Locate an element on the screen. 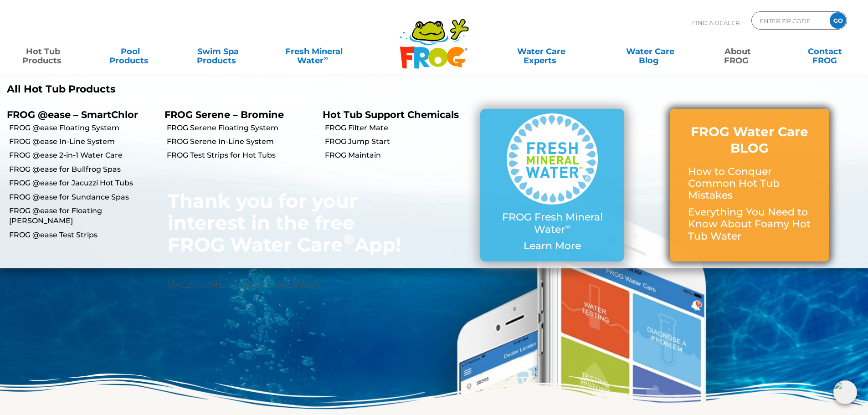  a: PoolProducts is located at coordinates (130, 51).